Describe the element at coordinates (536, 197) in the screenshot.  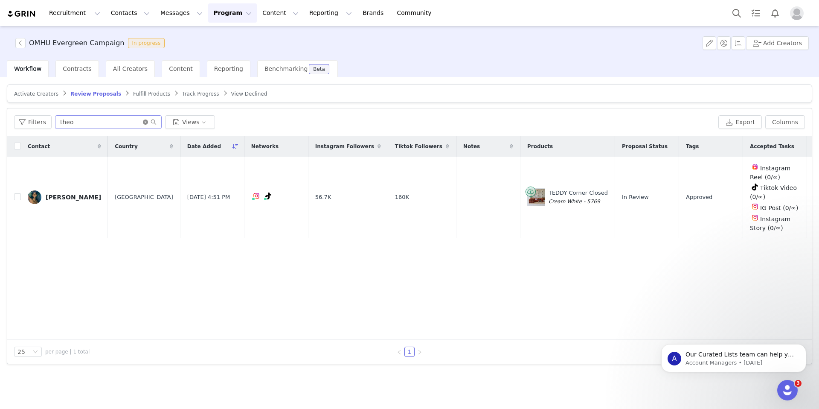
I see `img: Product Image` at that location.